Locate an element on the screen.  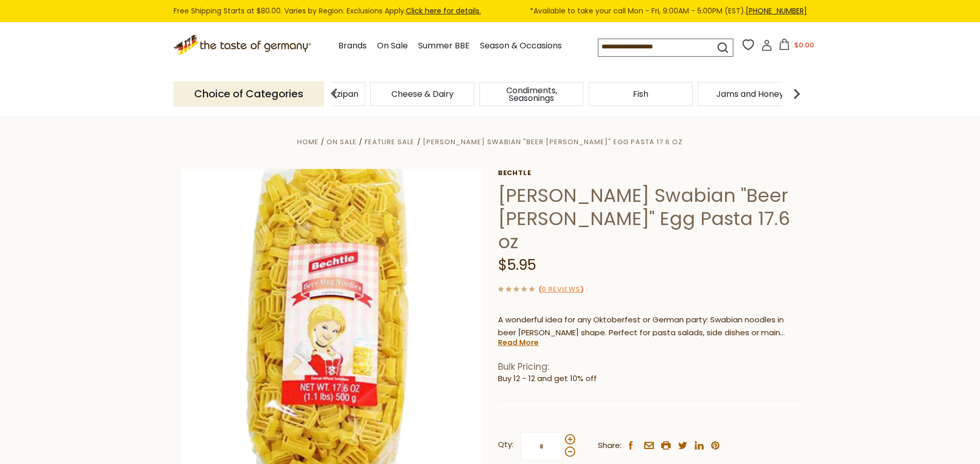
a: Brands is located at coordinates (352, 46).